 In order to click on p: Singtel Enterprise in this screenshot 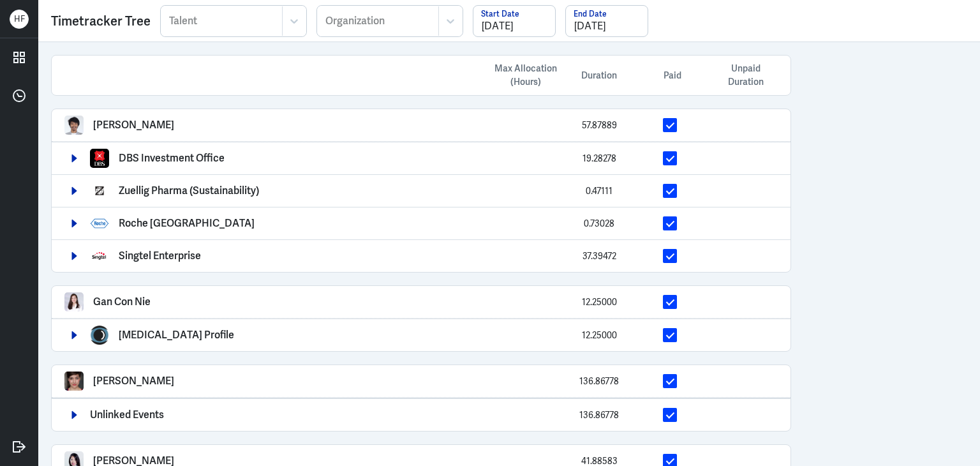, I will do `click(160, 256)`.